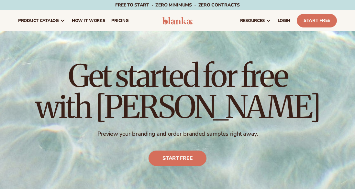  Describe the element at coordinates (177, 134) in the screenshot. I see `p: Preview your branding and order branded samples right away.` at that location.